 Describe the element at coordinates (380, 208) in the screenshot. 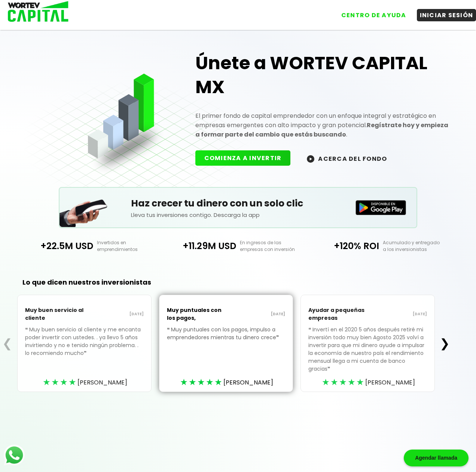

I see `img: Disponible en Google Play` at that location.